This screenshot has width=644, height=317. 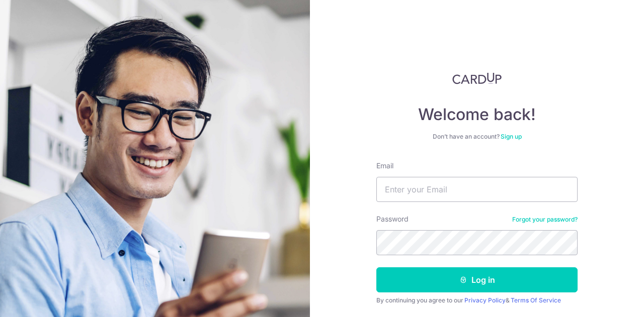 What do you see at coordinates (392, 219) in the screenshot?
I see `label: Password` at bounding box center [392, 219].